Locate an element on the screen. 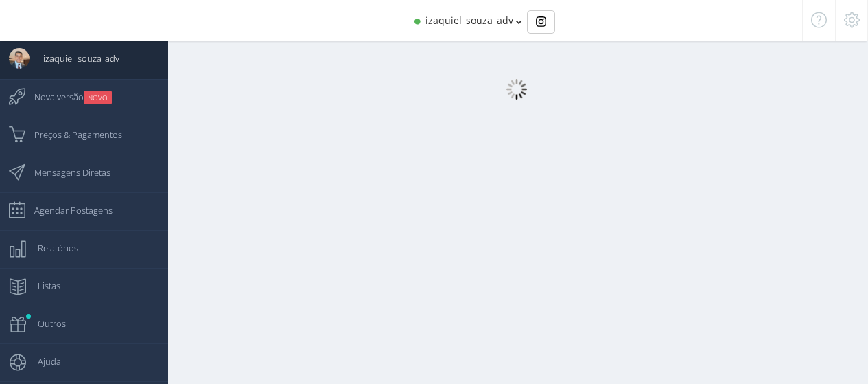 The width and height of the screenshot is (868, 384). img: User Image is located at coordinates (19, 58).